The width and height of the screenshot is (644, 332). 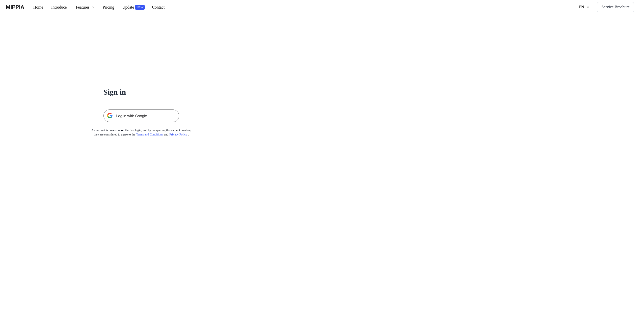 I want to click on button: Features, so click(x=89, y=7).